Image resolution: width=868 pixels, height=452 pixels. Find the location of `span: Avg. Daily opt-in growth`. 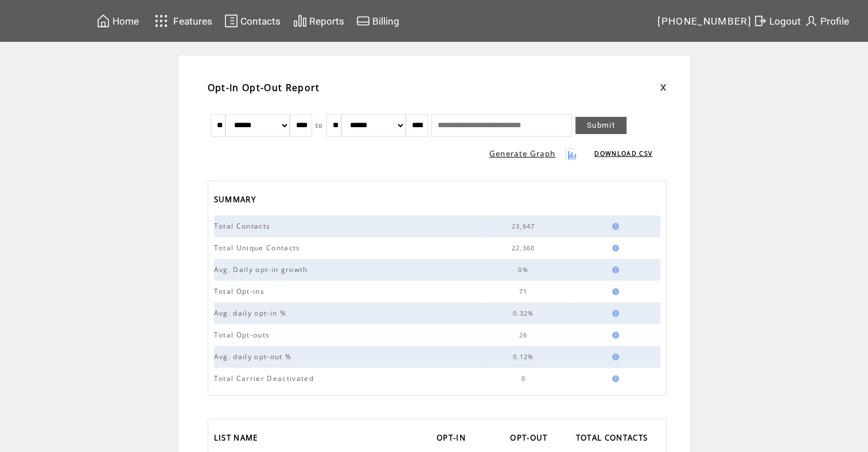

span: Avg. Daily opt-in growth is located at coordinates (262, 269).